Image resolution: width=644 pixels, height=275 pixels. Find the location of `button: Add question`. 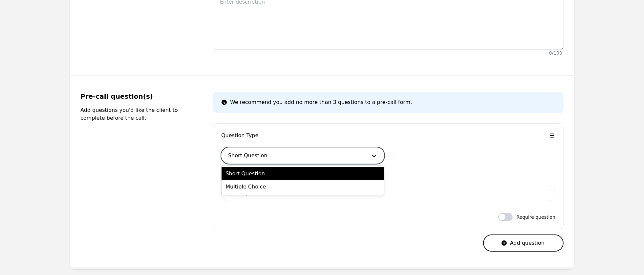

button: Add question is located at coordinates (524, 243).